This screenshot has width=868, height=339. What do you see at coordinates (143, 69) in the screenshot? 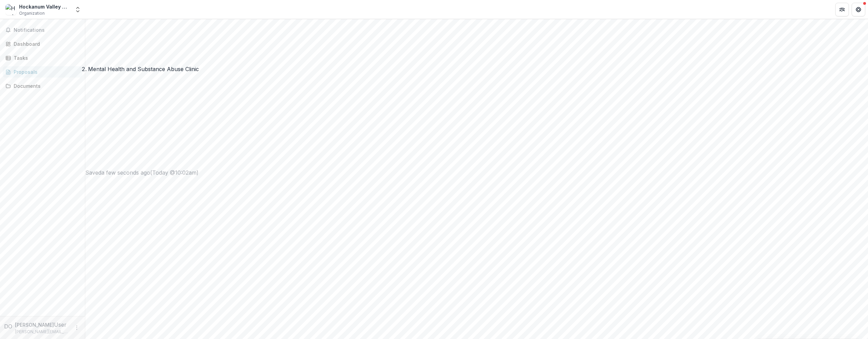
I see `div: Mental Health and Substance Abuse Clinic` at bounding box center [143, 69].